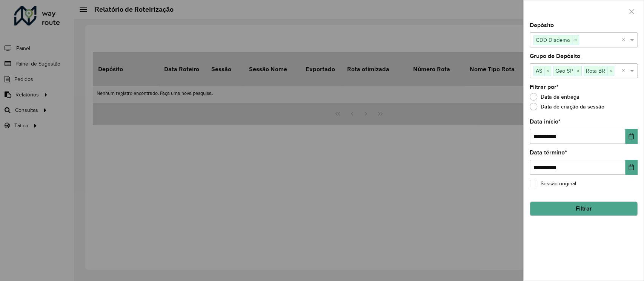 The width and height of the screenshot is (644, 281). I want to click on span: CDD Diadema, so click(552, 40).